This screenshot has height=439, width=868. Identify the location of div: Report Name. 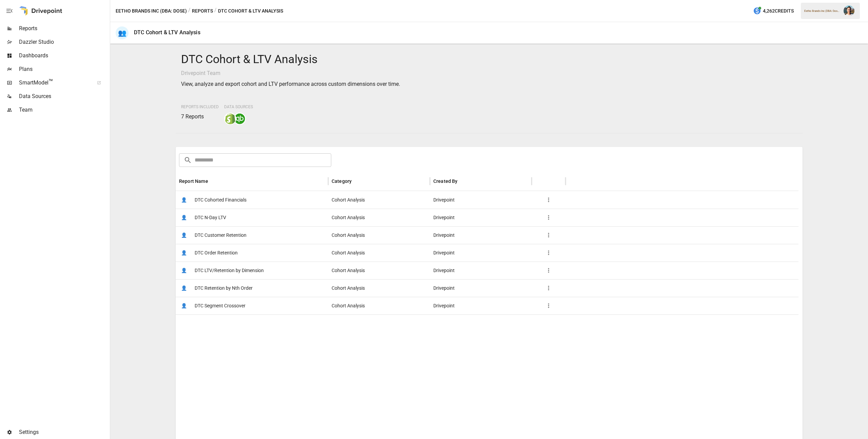
(193, 181).